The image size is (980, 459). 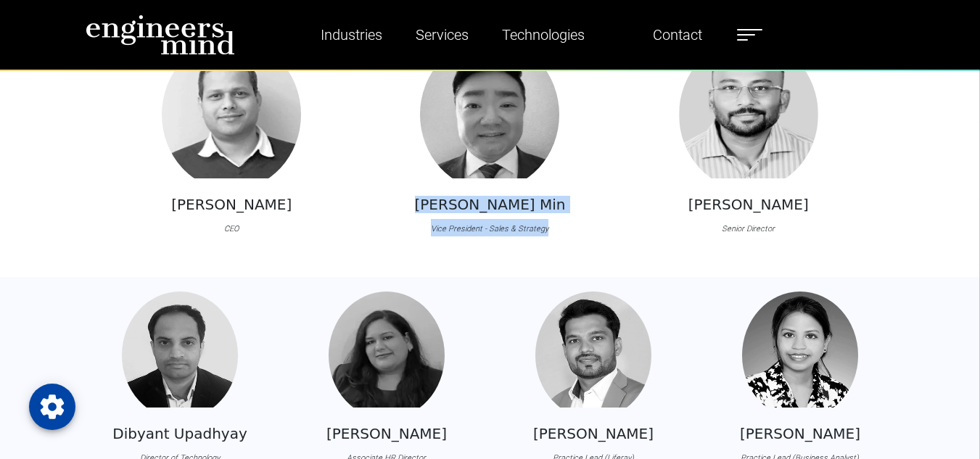 What do you see at coordinates (160, 35) in the screenshot?
I see `img: logo` at bounding box center [160, 35].